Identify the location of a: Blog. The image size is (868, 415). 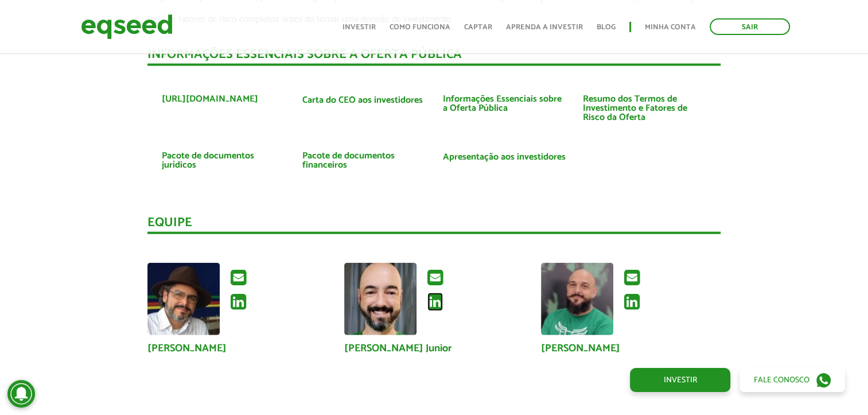
(606, 27).